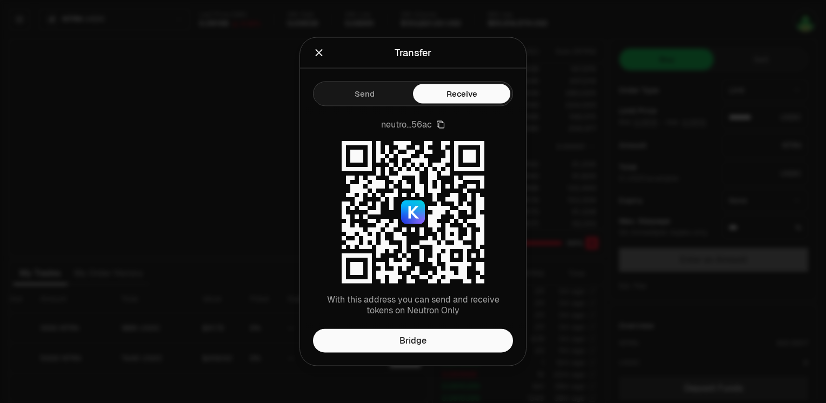  Describe the element at coordinates (413, 305) in the screenshot. I see `p: With this address you can send and receive tokens on Neutron Only` at that location.